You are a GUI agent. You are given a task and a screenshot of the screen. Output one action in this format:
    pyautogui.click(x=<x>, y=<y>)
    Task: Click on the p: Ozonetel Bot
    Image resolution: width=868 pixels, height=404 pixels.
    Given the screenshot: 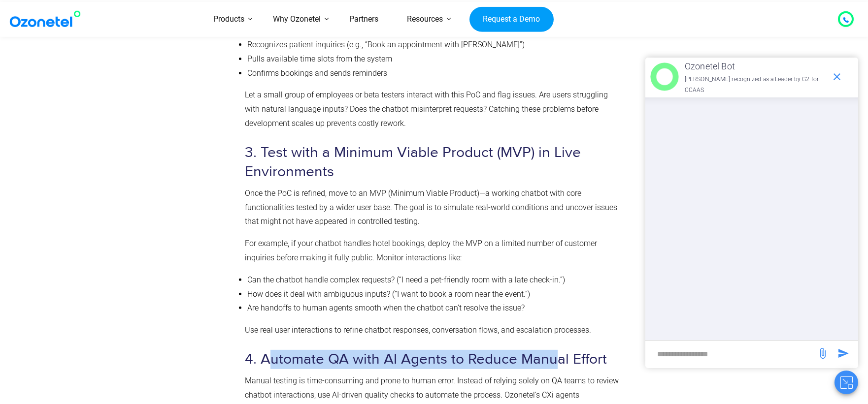 What is the action you would take?
    pyautogui.click(x=755, y=67)
    